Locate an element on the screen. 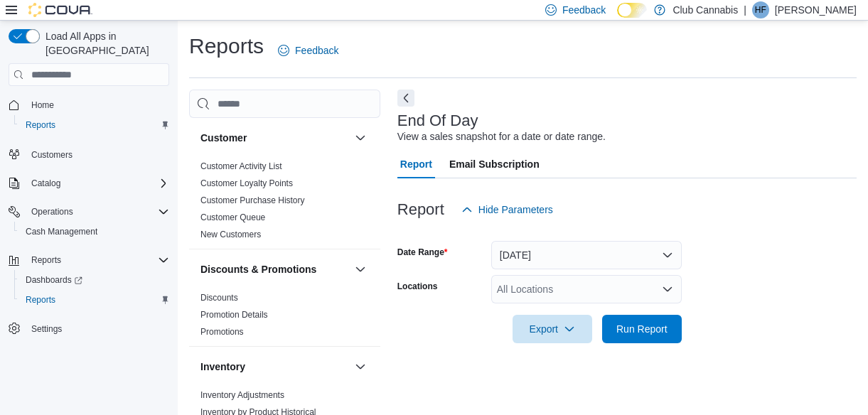 This screenshot has width=868, height=415. h3: Discounts & Promotions is located at coordinates (258, 270).